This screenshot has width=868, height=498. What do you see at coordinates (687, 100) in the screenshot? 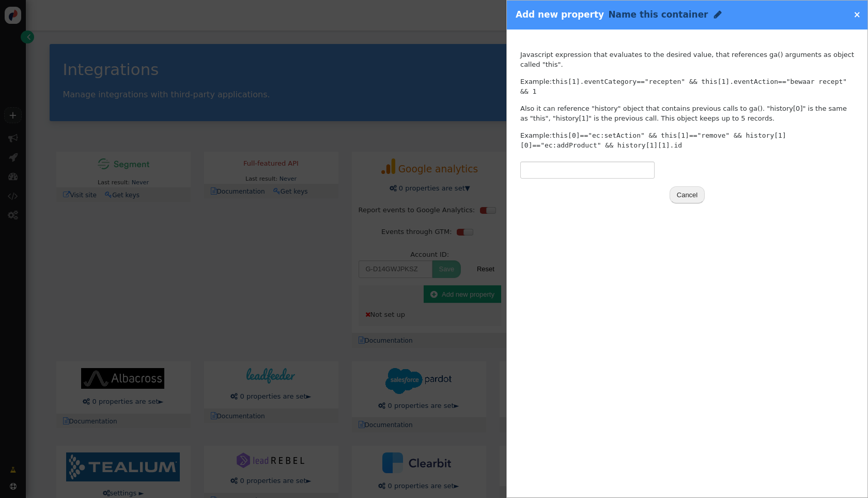
I see `div: Javascript expression that evaluates to the desired value, that references ga() arguments as obje...` at bounding box center [687, 100].